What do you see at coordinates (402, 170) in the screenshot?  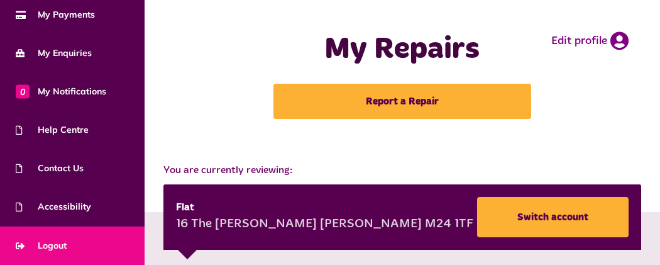 I see `span: You are currently reviewing:` at bounding box center [402, 170].